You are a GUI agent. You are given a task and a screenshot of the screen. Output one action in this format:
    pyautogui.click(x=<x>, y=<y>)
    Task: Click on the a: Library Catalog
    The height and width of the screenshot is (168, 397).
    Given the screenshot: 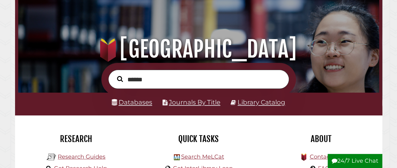 What is the action you would take?
    pyautogui.click(x=261, y=102)
    